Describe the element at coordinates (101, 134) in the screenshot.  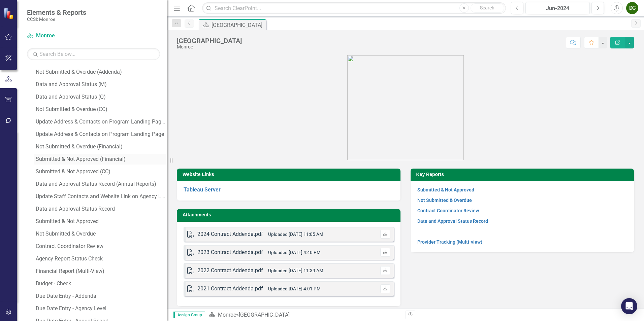
I see `a: Update Address & Contacts on Program Landing Page` at that location.